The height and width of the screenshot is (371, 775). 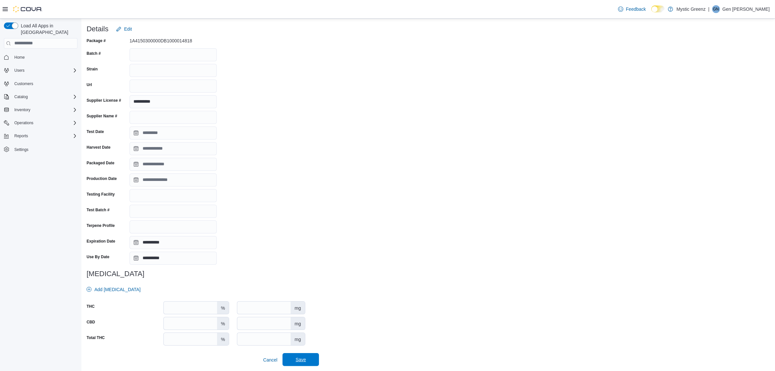 I want to click on a: Settings, so click(x=21, y=149).